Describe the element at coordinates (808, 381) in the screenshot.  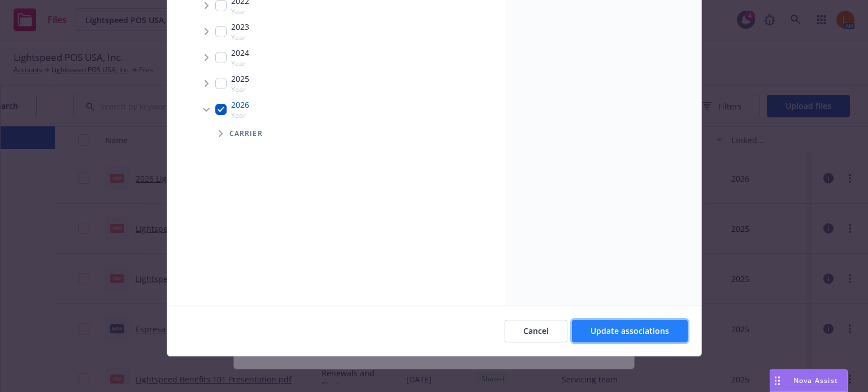
I see `button: Nova Assist` at that location.